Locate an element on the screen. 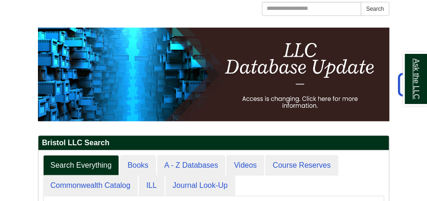  a: ILL is located at coordinates (151, 185).